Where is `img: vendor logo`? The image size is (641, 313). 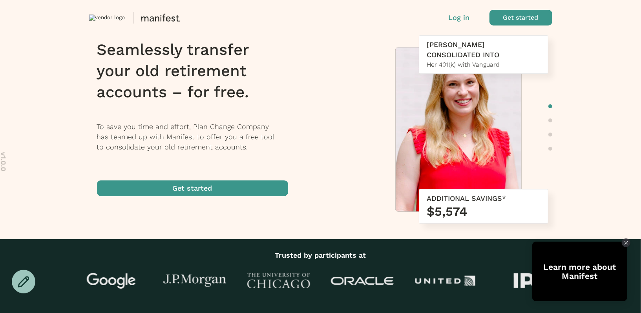 img: vendor logo is located at coordinates (107, 18).